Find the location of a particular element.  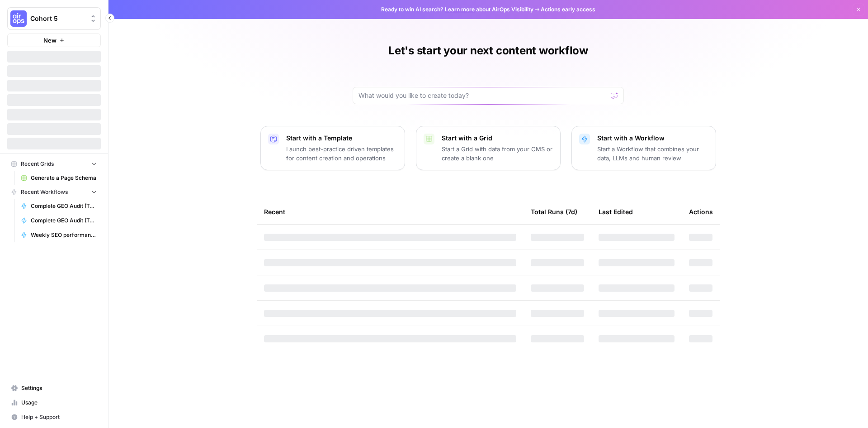

button: Start with a WorkflowStart a Workflow that combines your data, LLMs and human review is located at coordinates (644, 148).